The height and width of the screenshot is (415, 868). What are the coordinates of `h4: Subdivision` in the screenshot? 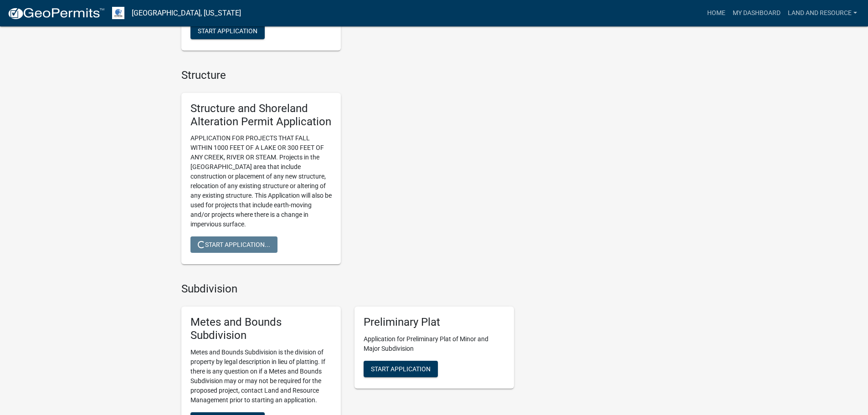 It's located at (348, 289).